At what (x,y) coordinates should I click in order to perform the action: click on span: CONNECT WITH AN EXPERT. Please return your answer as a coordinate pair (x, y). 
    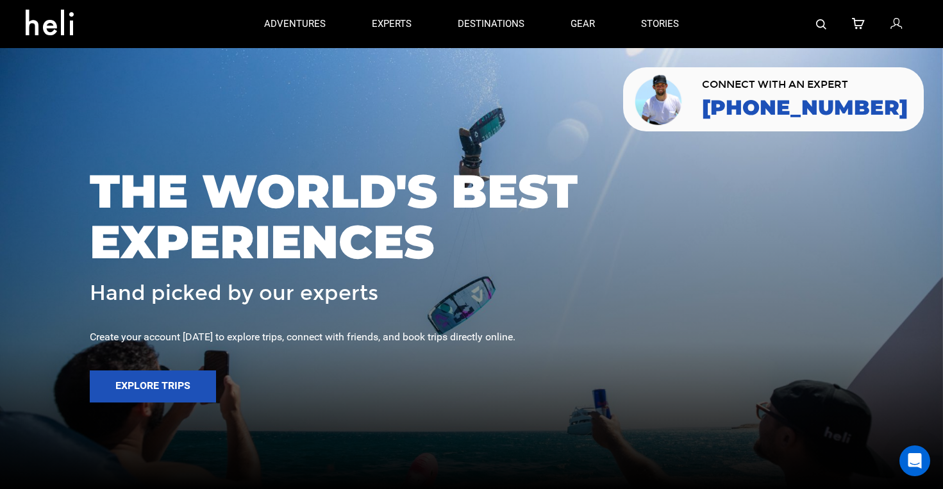
    Looking at the image, I should click on (805, 85).